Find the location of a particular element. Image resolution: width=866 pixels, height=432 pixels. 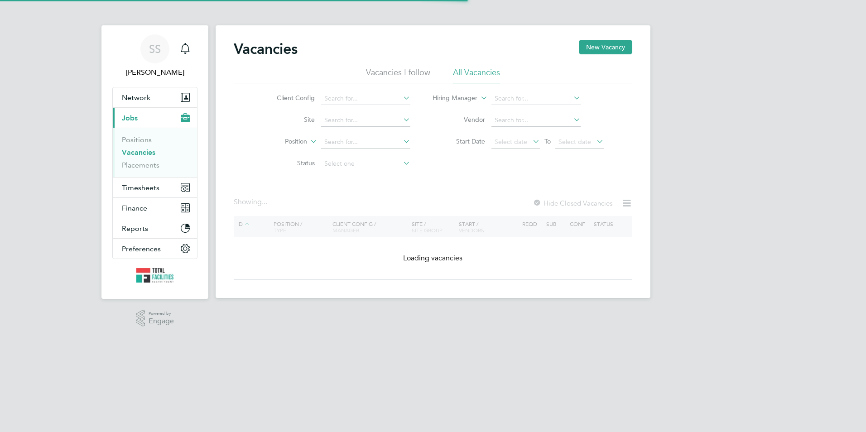

div: Jobs is located at coordinates (155, 152).